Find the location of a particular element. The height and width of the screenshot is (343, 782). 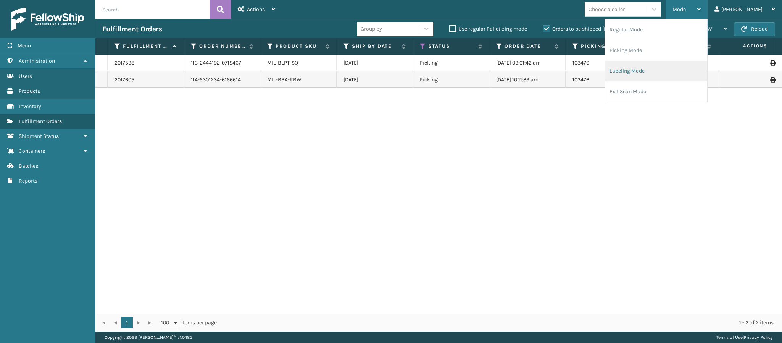

label: Picking Batch is located at coordinates (604, 46).